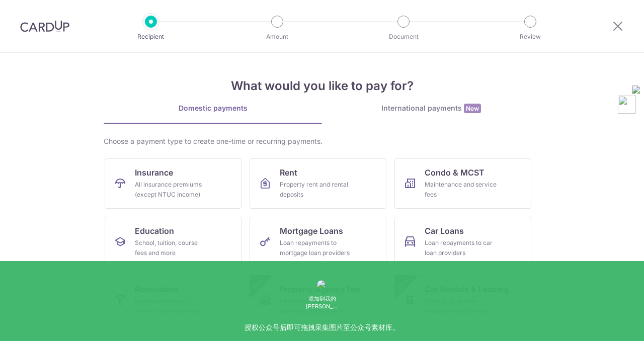  I want to click on div: Domestic payments, so click(213, 108).